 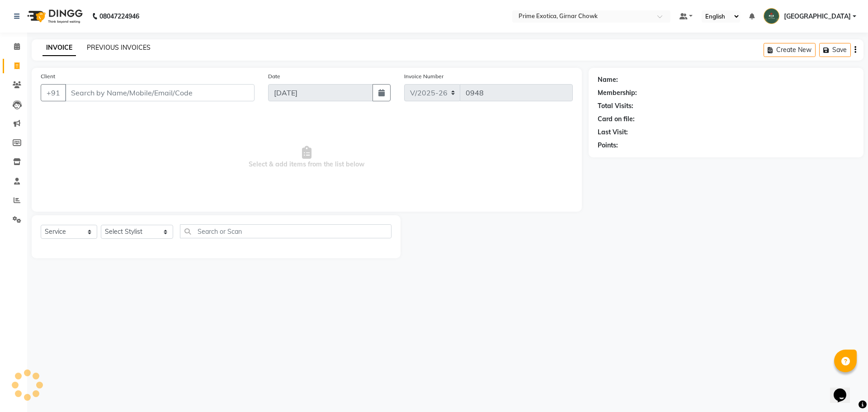 I want to click on div: Membership:, so click(x=617, y=93).